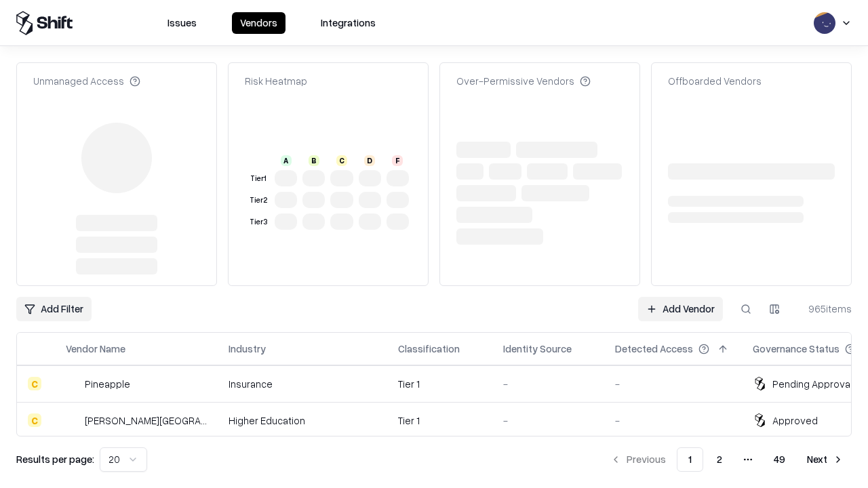  Describe the element at coordinates (73, 384) in the screenshot. I see `img: Pineapple` at that location.